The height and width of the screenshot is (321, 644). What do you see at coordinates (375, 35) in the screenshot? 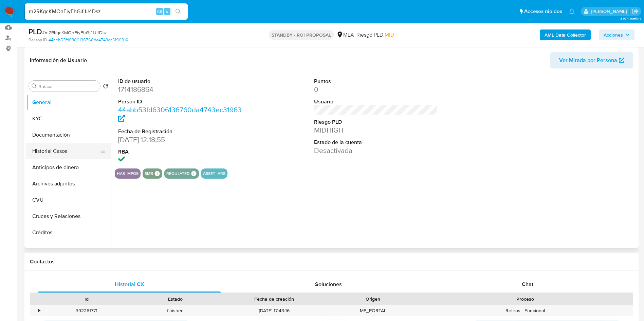
I see `span: Riesgo PLD:` at bounding box center [375, 35].